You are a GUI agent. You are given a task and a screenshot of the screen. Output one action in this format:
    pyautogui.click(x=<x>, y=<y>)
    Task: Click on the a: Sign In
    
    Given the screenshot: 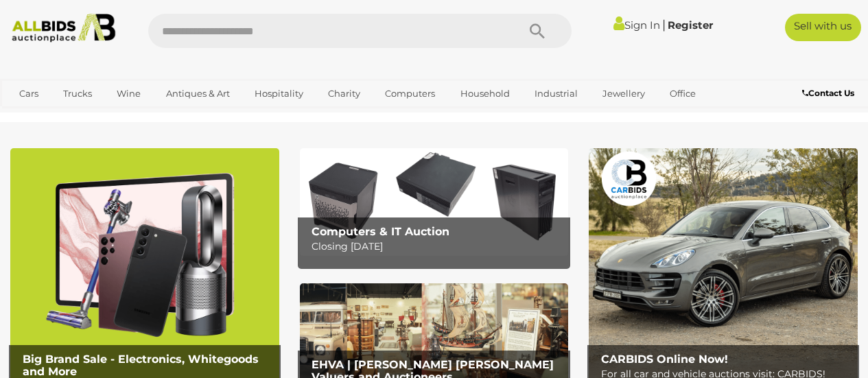 What is the action you would take?
    pyautogui.click(x=637, y=25)
    